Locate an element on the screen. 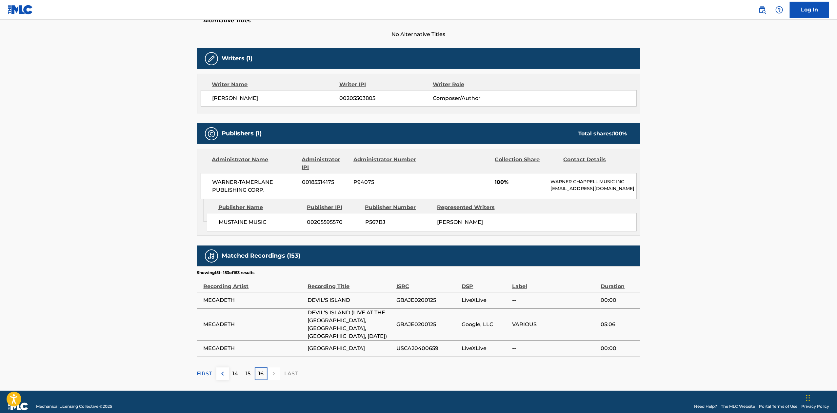  h5: Writers (1) is located at coordinates (237, 58).